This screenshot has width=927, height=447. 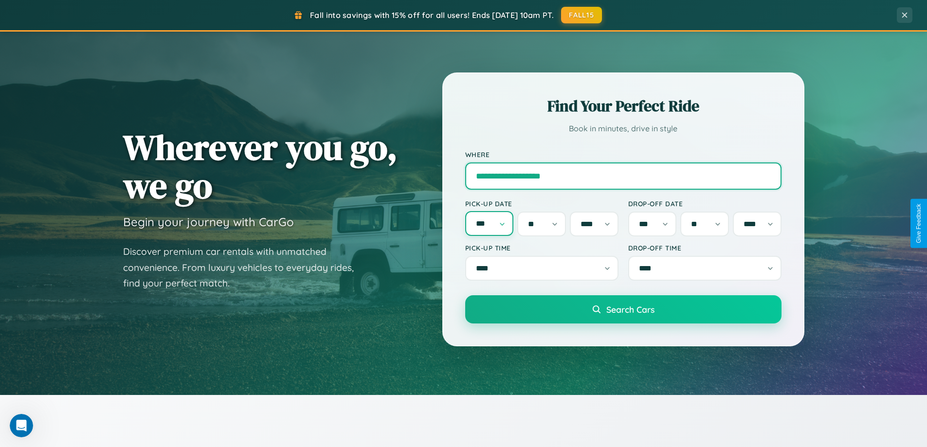 What do you see at coordinates (245, 268) in the screenshot?
I see `p: Discover premium car rentals with unmatched convenience. From luxury vehicles to everyday rides, ...` at bounding box center [245, 268].